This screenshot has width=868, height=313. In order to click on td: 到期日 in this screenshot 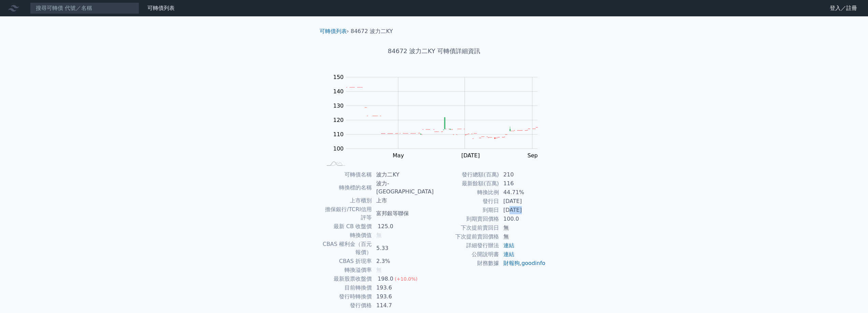, I will do `click(467, 210)`.